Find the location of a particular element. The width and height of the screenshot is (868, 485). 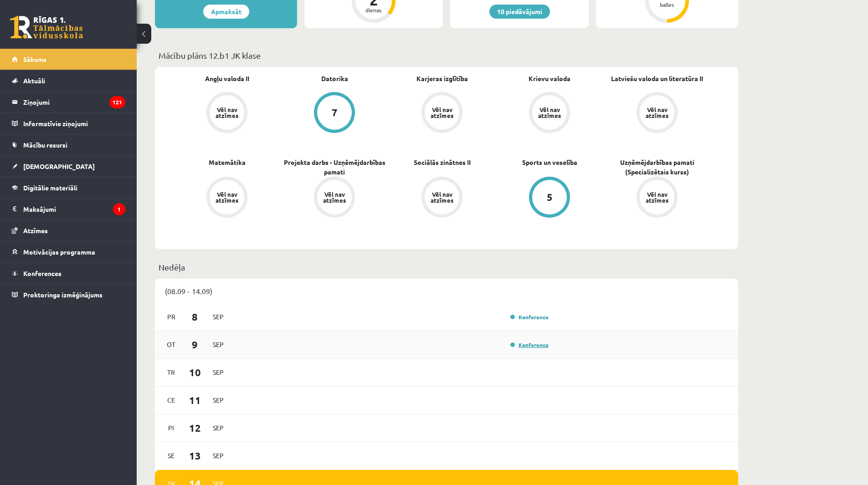

a: Latviešu valoda un literatūra II is located at coordinates (657, 79).